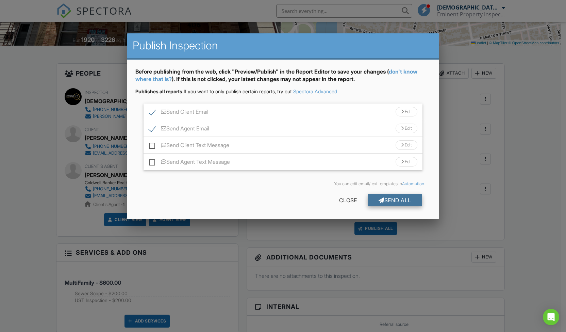 This screenshot has height=332, width=566. I want to click on a: Automation, so click(413, 183).